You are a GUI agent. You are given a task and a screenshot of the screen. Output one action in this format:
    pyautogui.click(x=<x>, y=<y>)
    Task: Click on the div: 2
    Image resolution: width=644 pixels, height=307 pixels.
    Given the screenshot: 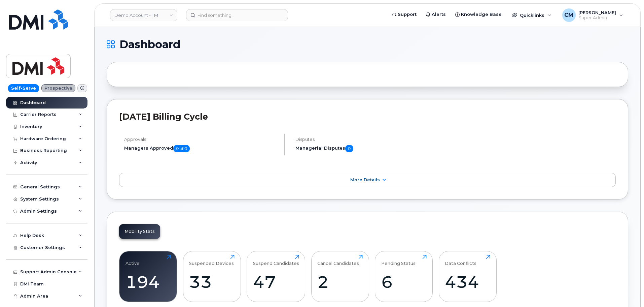 What is the action you would take?
    pyautogui.click(x=340, y=282)
    